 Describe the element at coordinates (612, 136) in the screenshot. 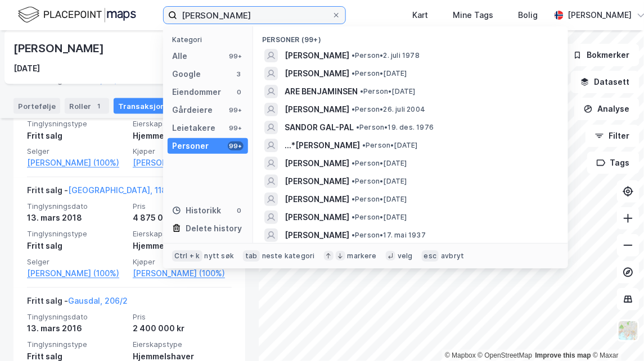

I see `button: Filter` at that location.